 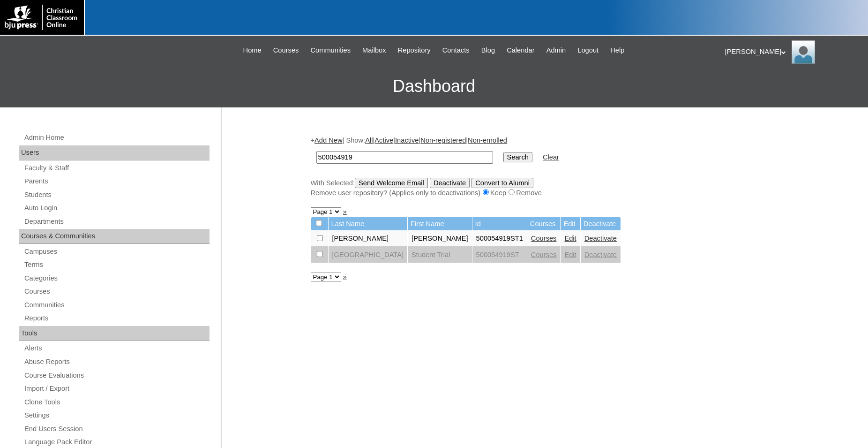 What do you see at coordinates (116, 376) in the screenshot?
I see `a: Course Evaluations` at bounding box center [116, 376].